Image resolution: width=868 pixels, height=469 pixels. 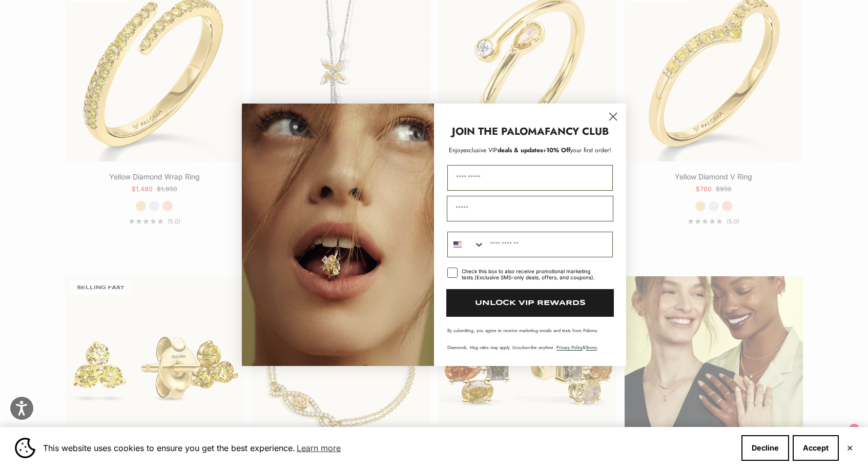 What do you see at coordinates (466, 245) in the screenshot?
I see `button: Search Countries` at bounding box center [466, 245].